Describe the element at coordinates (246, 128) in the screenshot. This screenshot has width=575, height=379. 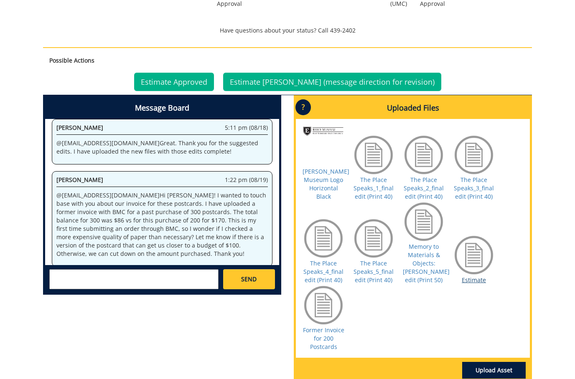
I see `span: 5:11 pm (08/18)` at that location.